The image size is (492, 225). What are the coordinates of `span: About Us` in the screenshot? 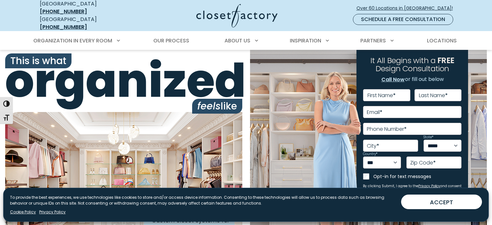 It's located at (237, 40).